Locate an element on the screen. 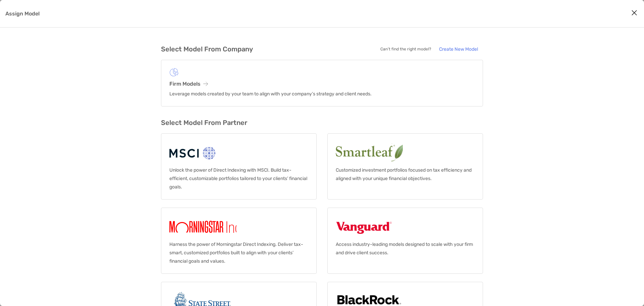 The image size is (644, 306). p: Assign Model is located at coordinates (22, 14).